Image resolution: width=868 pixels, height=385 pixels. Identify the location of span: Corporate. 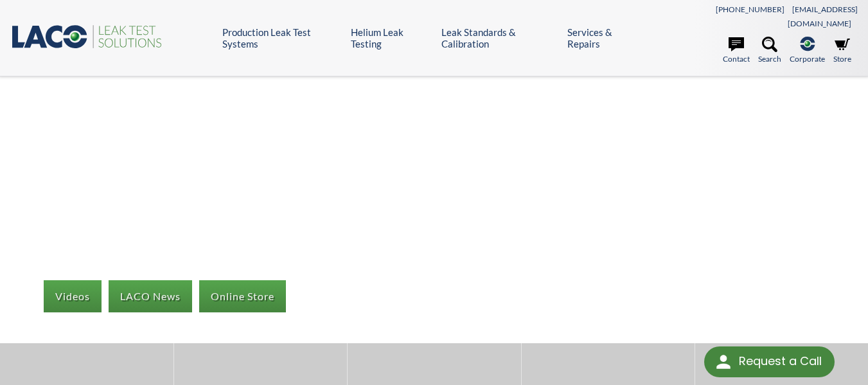
(807, 59).